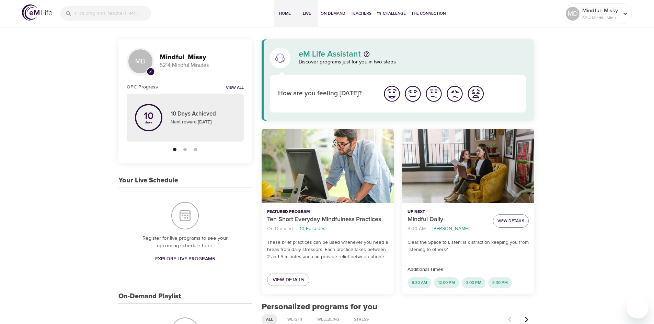  I want to click on span: The Connection, so click(428, 13).